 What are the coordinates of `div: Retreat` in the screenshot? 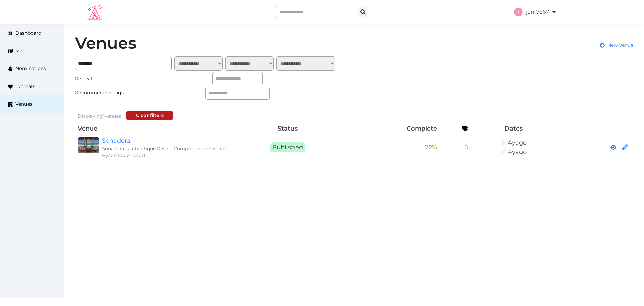 It's located at (107, 79).